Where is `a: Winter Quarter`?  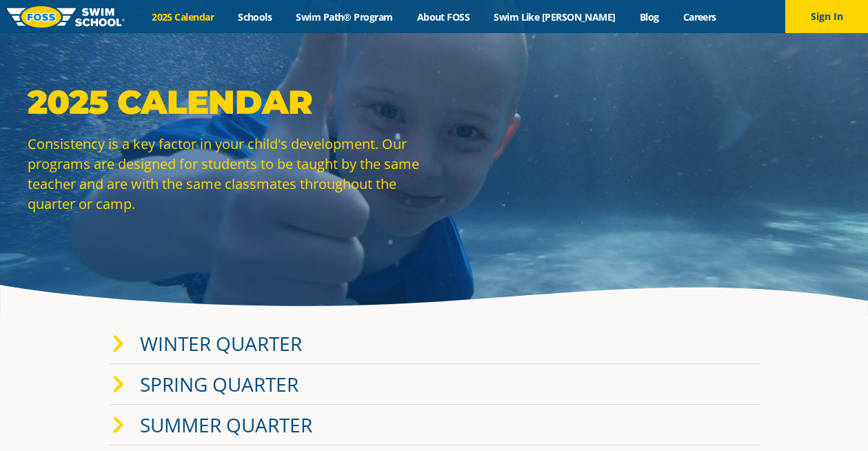
a: Winter Quarter is located at coordinates (220, 343).